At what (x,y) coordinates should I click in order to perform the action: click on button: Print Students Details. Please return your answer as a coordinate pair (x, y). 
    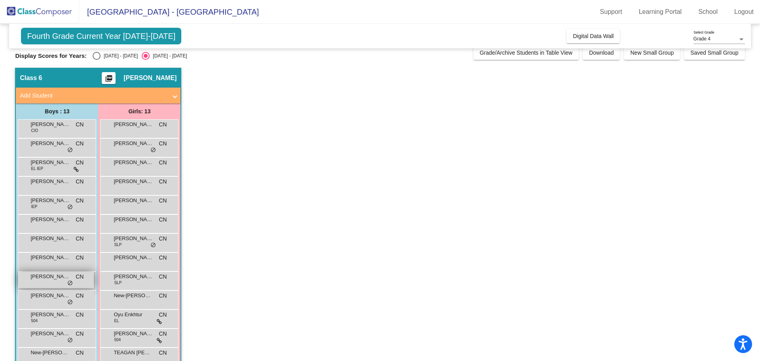
    Looking at the image, I should click on (108, 78).